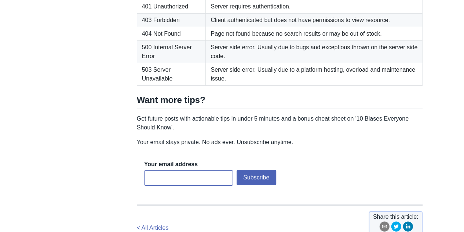 The width and height of the screenshot is (464, 232). Describe the element at coordinates (280, 123) in the screenshot. I see `p: Get future posts with actionable tips in under 5 minutes and a bonus cheat sheet on '10 Biases Ev...` at that location.